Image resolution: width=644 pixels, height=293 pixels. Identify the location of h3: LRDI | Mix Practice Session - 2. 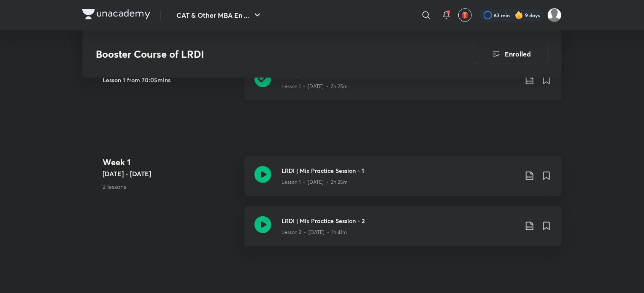
(400, 221).